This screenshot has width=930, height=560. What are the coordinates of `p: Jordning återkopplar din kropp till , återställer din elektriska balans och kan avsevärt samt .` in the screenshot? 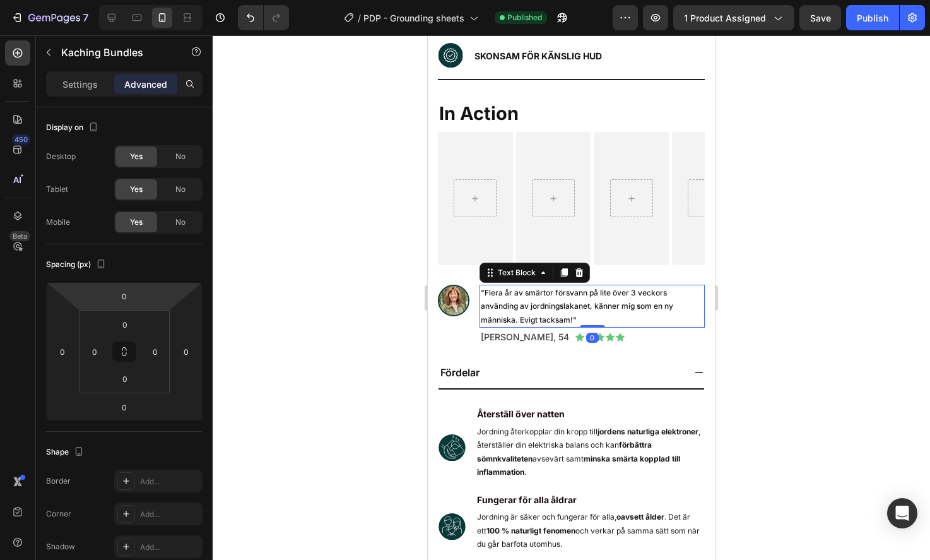 It's located at (162, 417).